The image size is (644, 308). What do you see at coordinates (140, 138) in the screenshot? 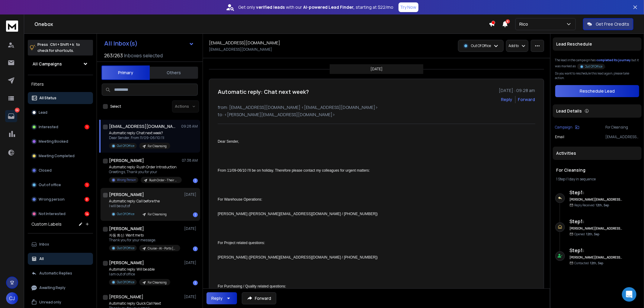
I see `p: Dear Sender, From 11/09-06/10 I'll` at bounding box center [140, 138].